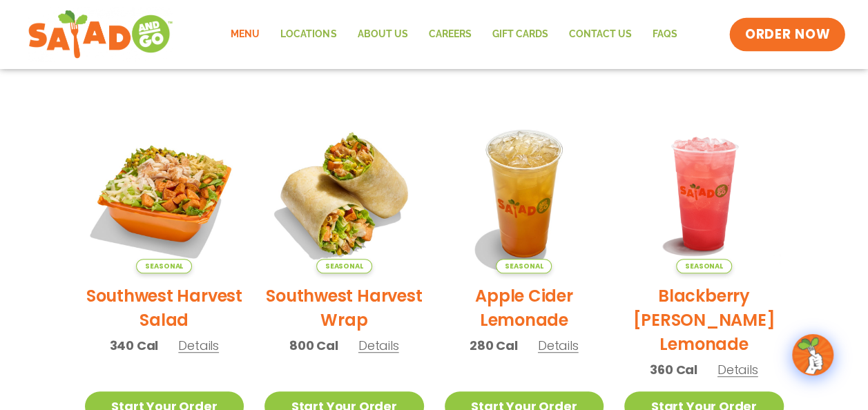  I want to click on a: GIFT CARDS, so click(519, 35).